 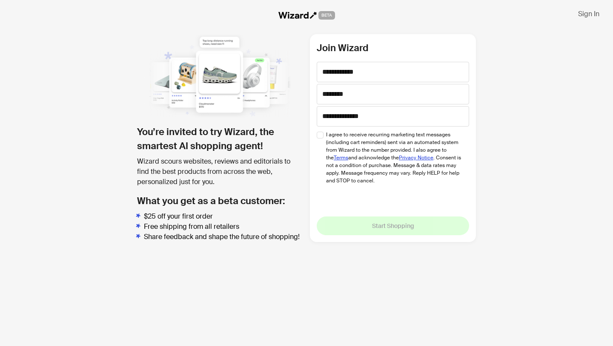 What do you see at coordinates (223, 216) in the screenshot?
I see `li: $25 off your first order` at bounding box center [223, 216].